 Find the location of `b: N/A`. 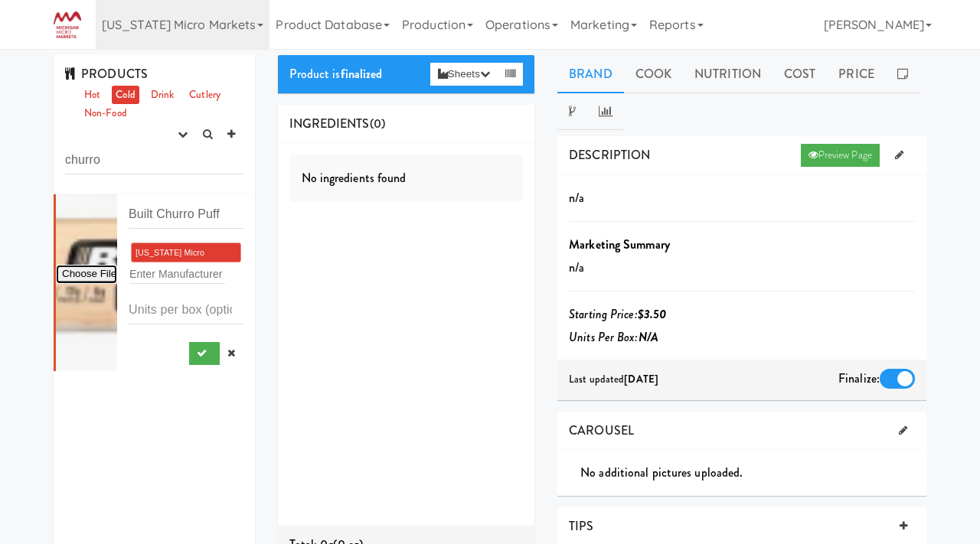

b: N/A is located at coordinates (648, 336).